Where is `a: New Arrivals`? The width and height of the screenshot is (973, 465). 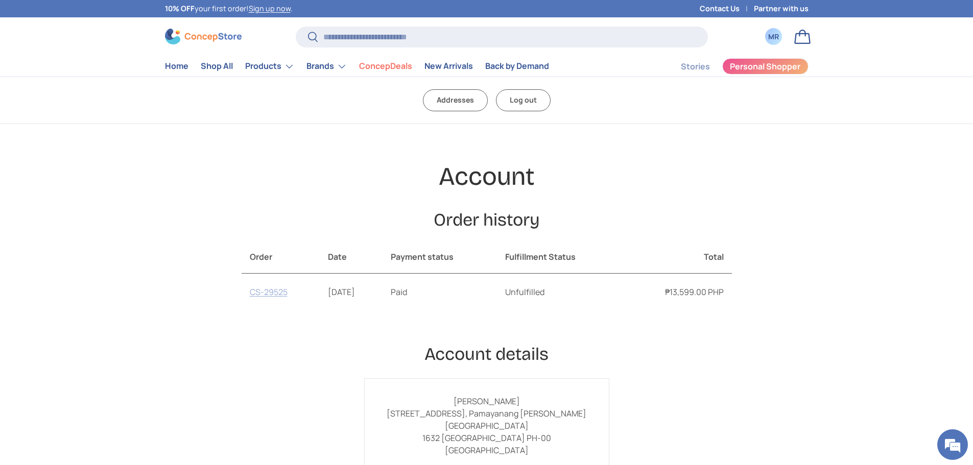
a: New Arrivals is located at coordinates (448, 66).